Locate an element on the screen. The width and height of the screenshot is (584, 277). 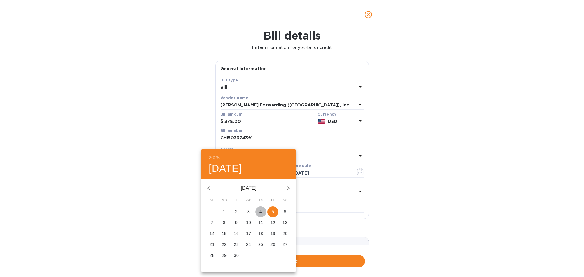
button: 2025 is located at coordinates (214, 158).